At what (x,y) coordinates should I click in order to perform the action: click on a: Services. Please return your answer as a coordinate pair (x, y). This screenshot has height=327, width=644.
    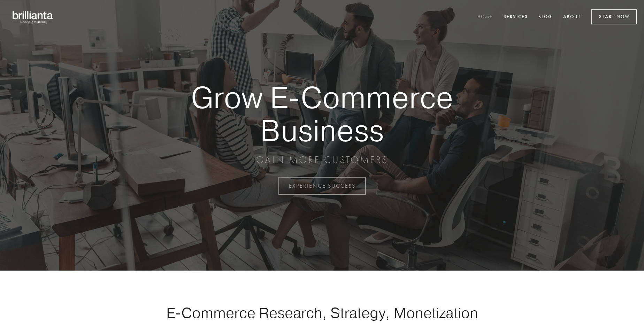
    Looking at the image, I should click on (516, 17).